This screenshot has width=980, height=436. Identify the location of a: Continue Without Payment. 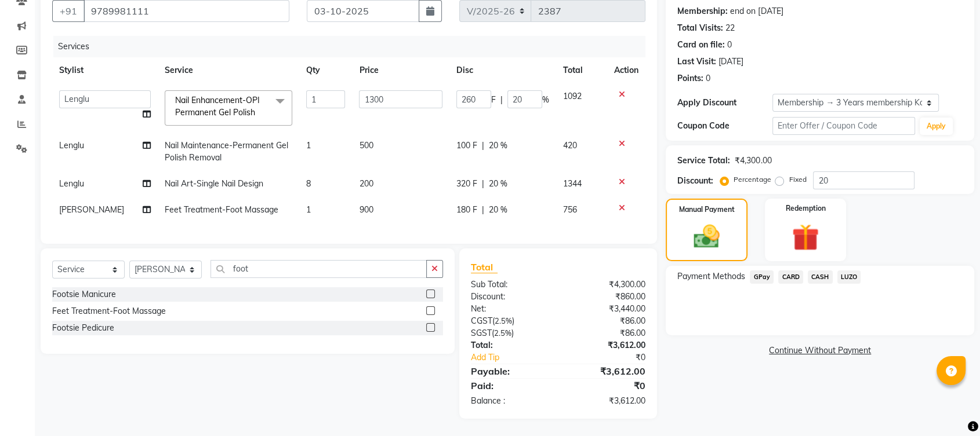
(820, 350).